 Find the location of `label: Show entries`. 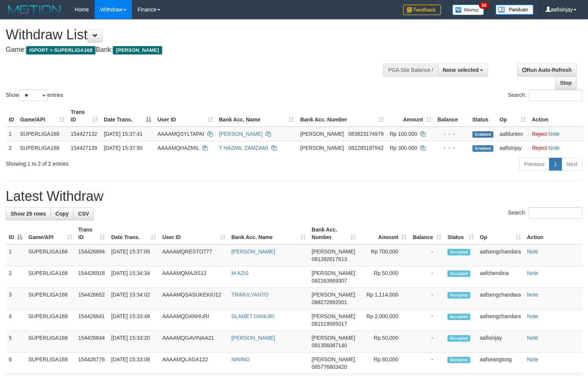

label: Show entries is located at coordinates (35, 95).